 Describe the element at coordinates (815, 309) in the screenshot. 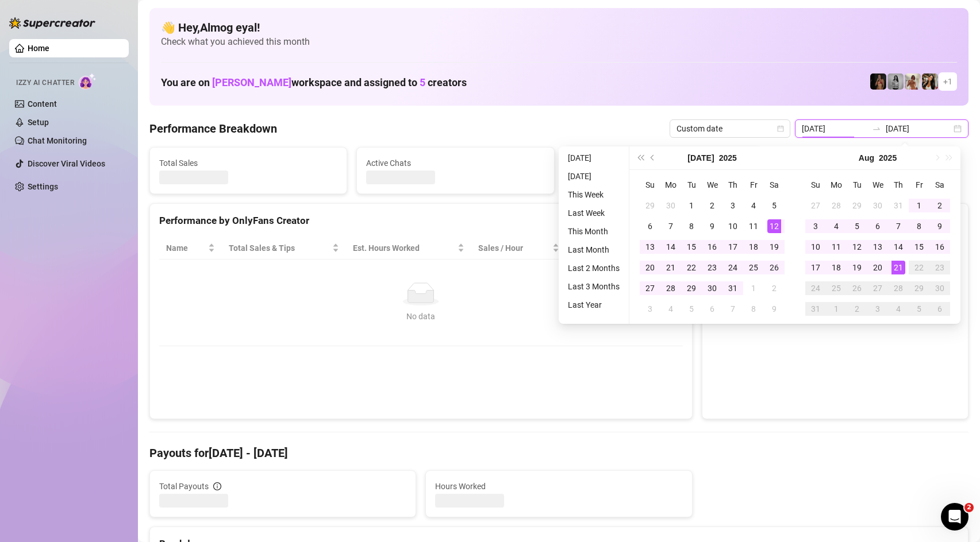

I see `td: 2025-08-31` at that location.